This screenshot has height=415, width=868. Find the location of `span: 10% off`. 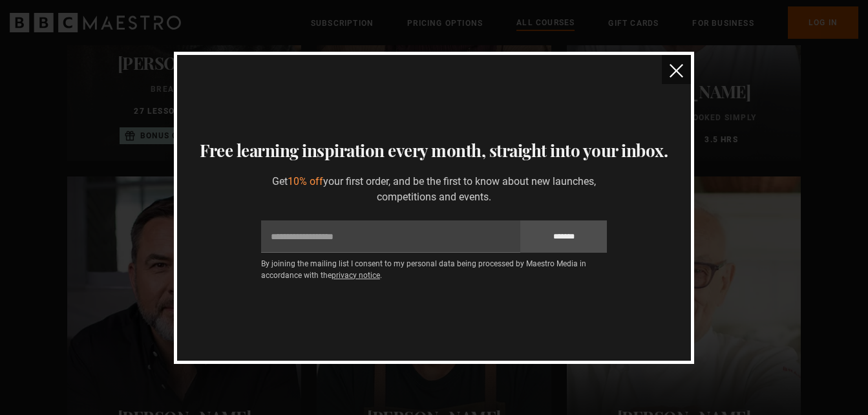

span: 10% off is located at coordinates (305, 181).